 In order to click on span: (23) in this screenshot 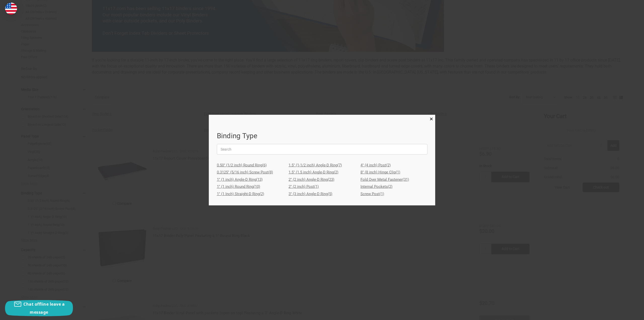, I will do `click(331, 179)`.